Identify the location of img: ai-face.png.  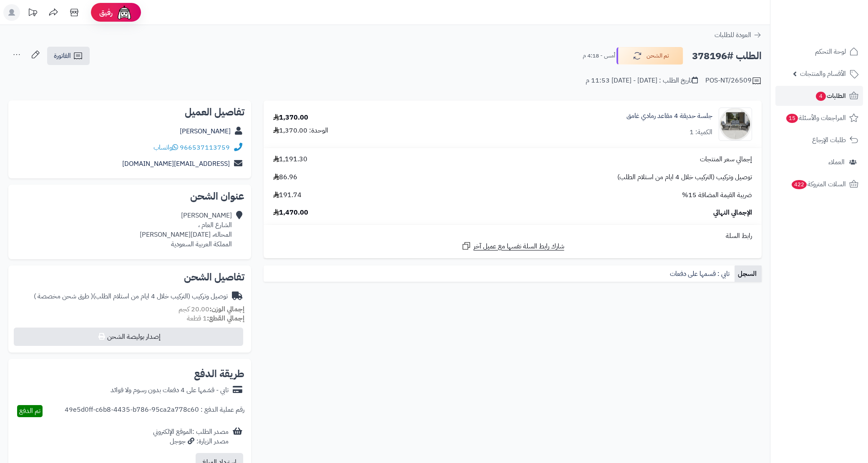
(125, 13).